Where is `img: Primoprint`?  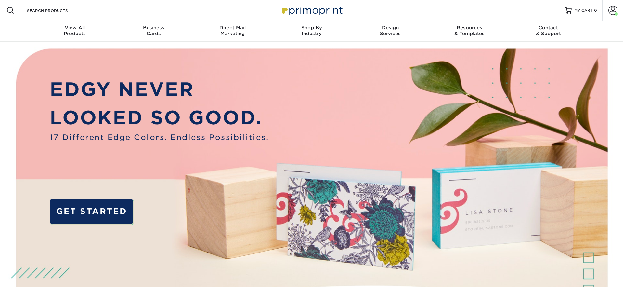 img: Primoprint is located at coordinates (312, 10).